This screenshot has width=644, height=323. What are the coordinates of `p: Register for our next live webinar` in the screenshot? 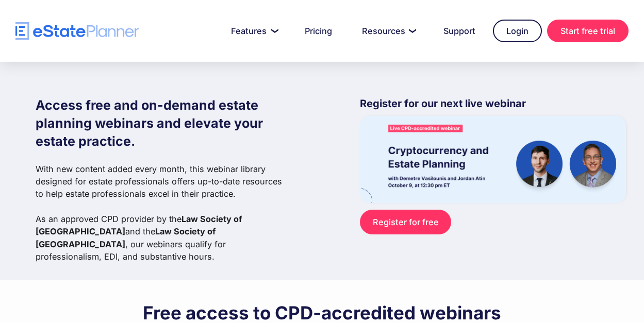 It's located at (492, 106).